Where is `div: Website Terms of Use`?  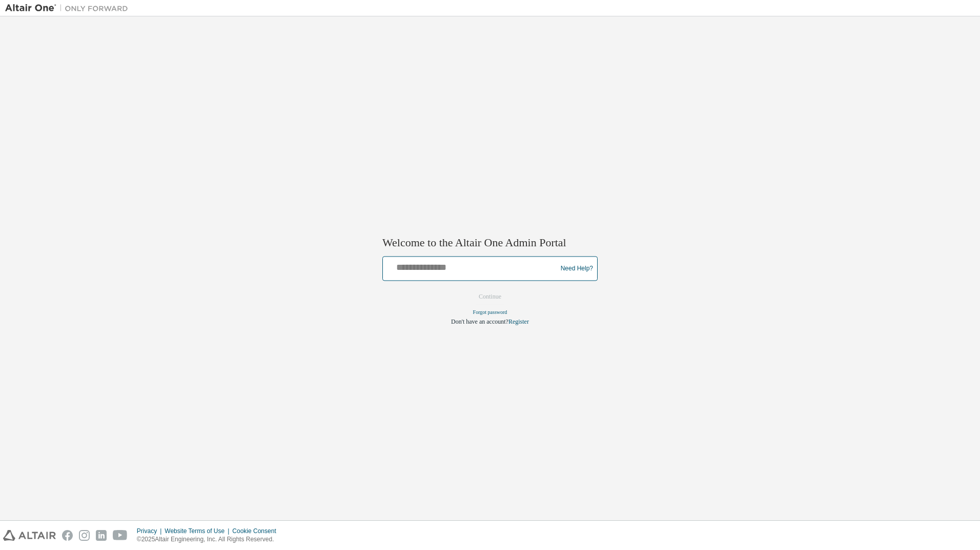 div: Website Terms of Use is located at coordinates (198, 532).